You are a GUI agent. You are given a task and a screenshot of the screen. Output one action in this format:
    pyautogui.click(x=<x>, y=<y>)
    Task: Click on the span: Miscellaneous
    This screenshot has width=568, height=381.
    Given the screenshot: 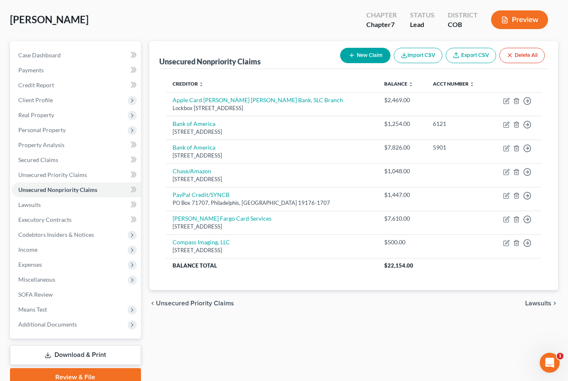 What is the action you would take?
    pyautogui.click(x=37, y=279)
    